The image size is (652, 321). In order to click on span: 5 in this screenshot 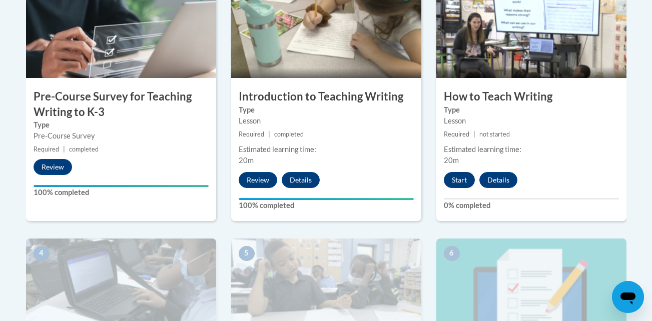, I will do `click(247, 254)`.